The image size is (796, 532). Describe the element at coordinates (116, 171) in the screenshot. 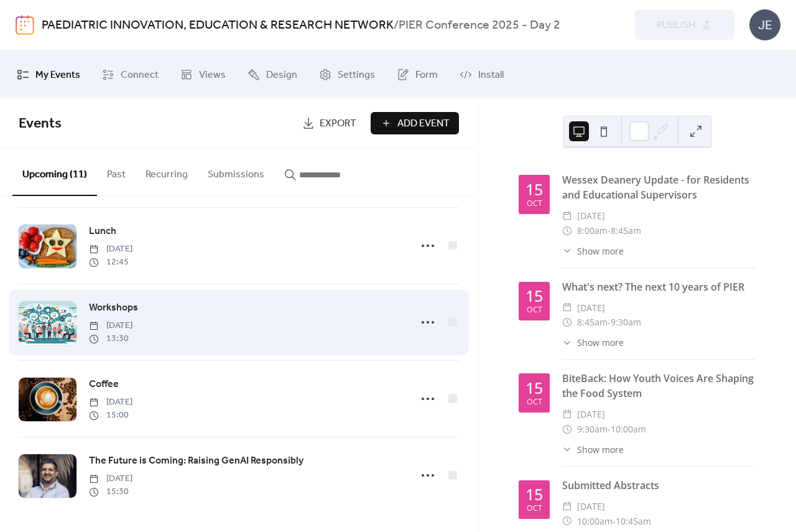

I see `button: Past` at that location.